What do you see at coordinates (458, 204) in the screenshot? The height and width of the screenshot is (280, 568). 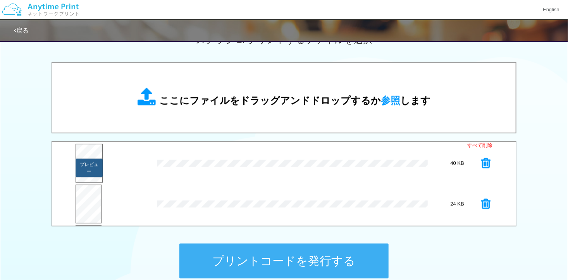 I see `div: 24 KB` at bounding box center [458, 204].